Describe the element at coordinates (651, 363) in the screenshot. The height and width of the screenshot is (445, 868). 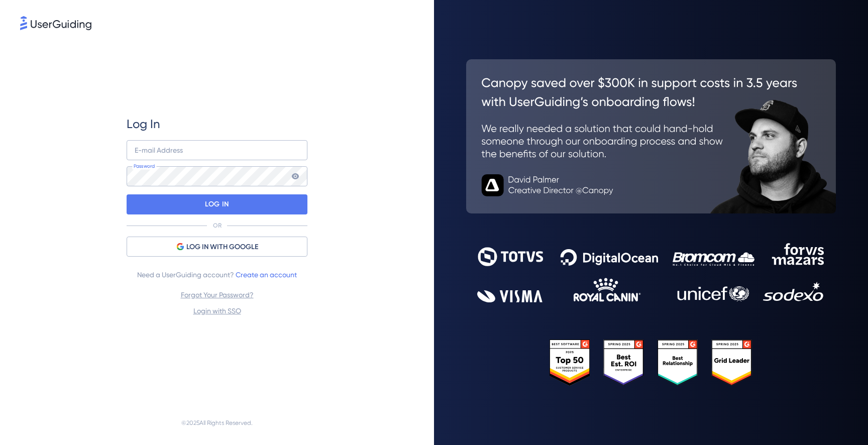
I see `img: 25303e33045975176eb484905ab012ff.svg` at that location.